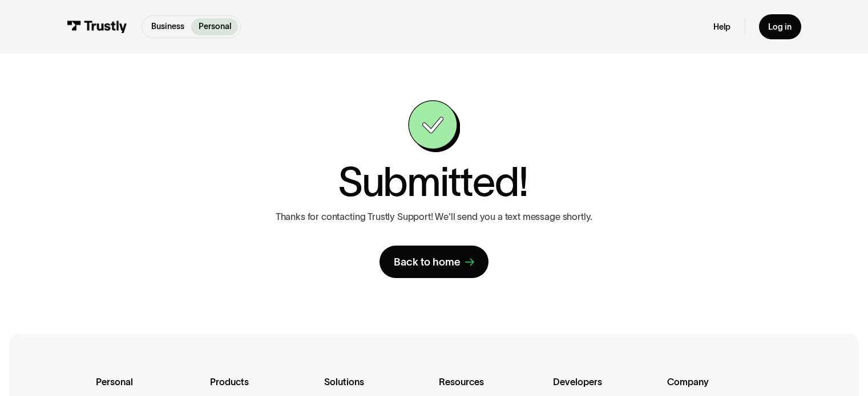  Describe the element at coordinates (168, 27) in the screenshot. I see `a: Business` at that location.